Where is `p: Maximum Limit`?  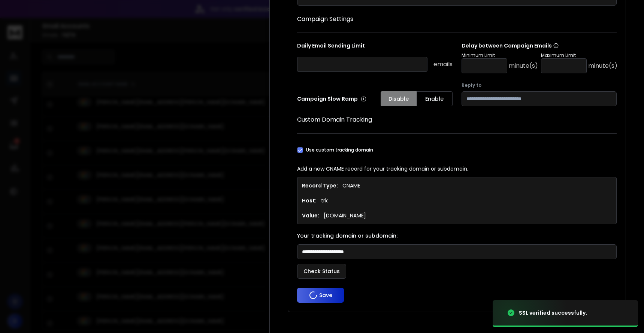
p: Maximum Limit is located at coordinates (579, 56).